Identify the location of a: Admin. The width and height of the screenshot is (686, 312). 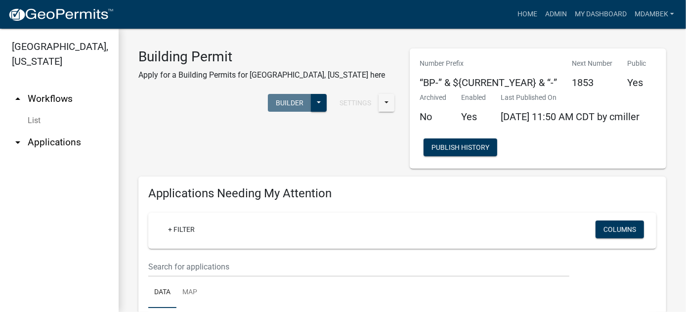
(556, 14).